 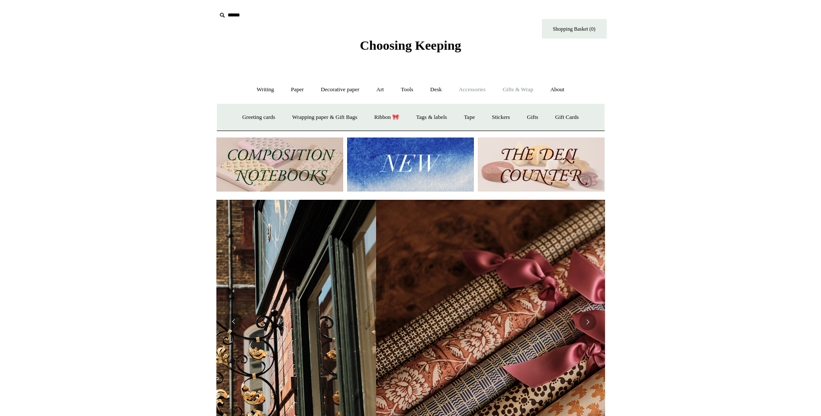 What do you see at coordinates (541, 165) in the screenshot?
I see `img: The Deli Counter` at bounding box center [541, 165].